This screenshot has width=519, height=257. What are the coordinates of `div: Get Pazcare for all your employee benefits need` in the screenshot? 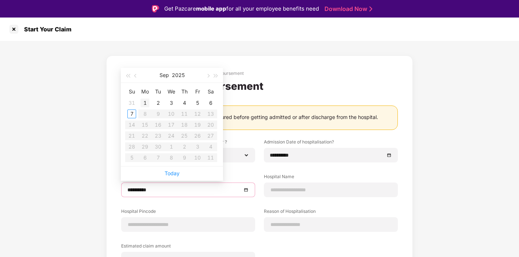 It's located at (242, 9).